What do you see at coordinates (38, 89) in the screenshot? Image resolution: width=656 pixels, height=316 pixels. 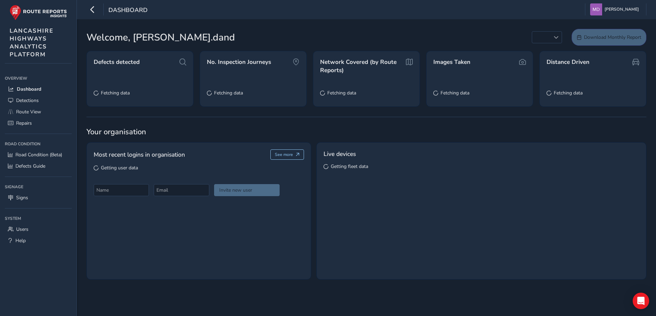 I see `a: Dashboard` at bounding box center [38, 89].